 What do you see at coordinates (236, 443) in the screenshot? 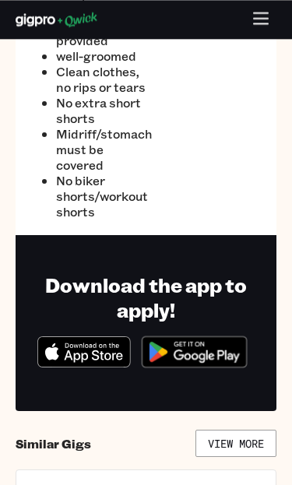
I see `a: View More` at bounding box center [236, 443].